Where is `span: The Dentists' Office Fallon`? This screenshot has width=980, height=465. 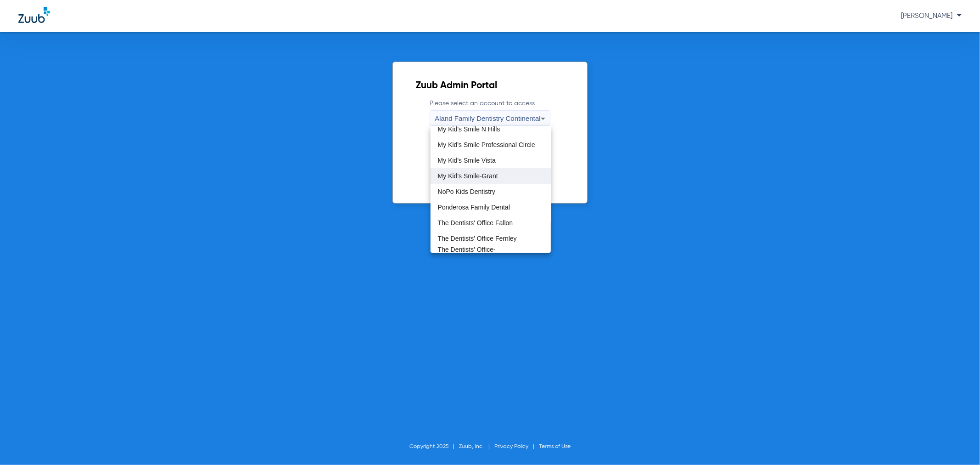
span: The Dentists' Office Fallon is located at coordinates (475, 223).